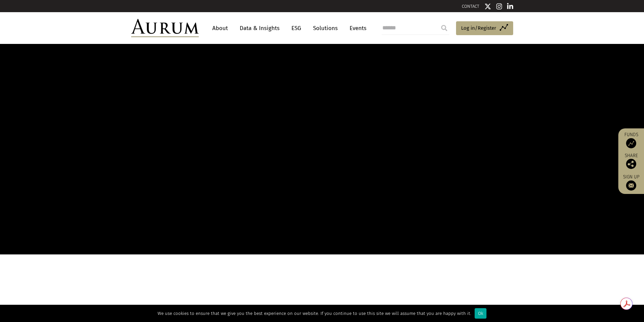  What do you see at coordinates (499, 6) in the screenshot?
I see `img: Instagram icon` at bounding box center [499, 6].